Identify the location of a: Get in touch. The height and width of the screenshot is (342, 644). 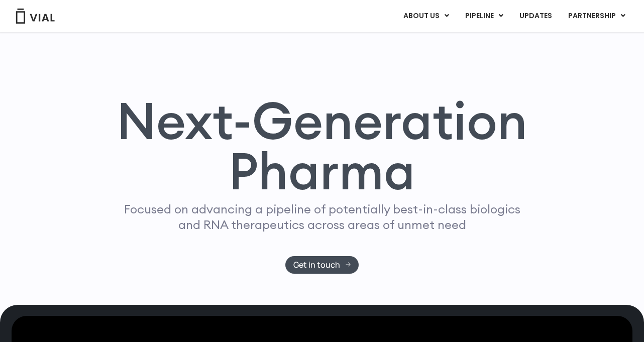
(322, 265).